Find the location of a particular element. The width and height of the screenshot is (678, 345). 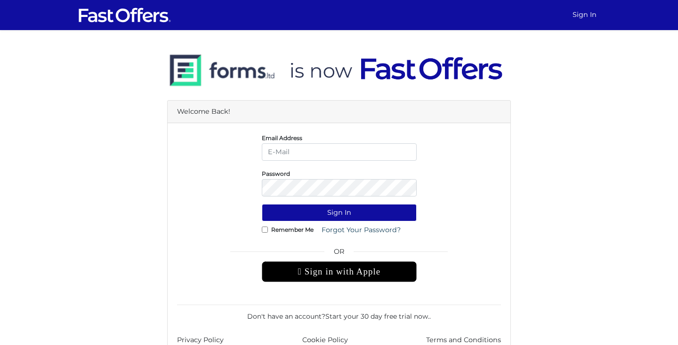

label: Remember Me is located at coordinates (292, 230).